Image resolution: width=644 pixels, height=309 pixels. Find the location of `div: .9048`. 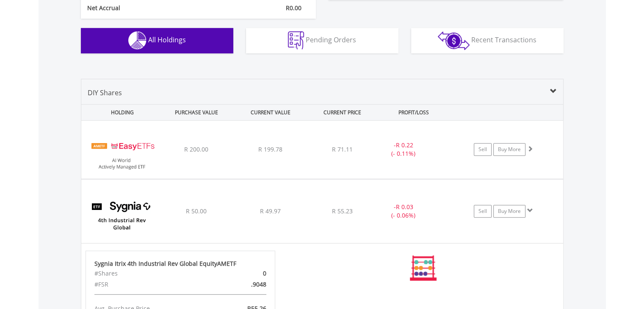

div: .9048 is located at coordinates (241, 284).